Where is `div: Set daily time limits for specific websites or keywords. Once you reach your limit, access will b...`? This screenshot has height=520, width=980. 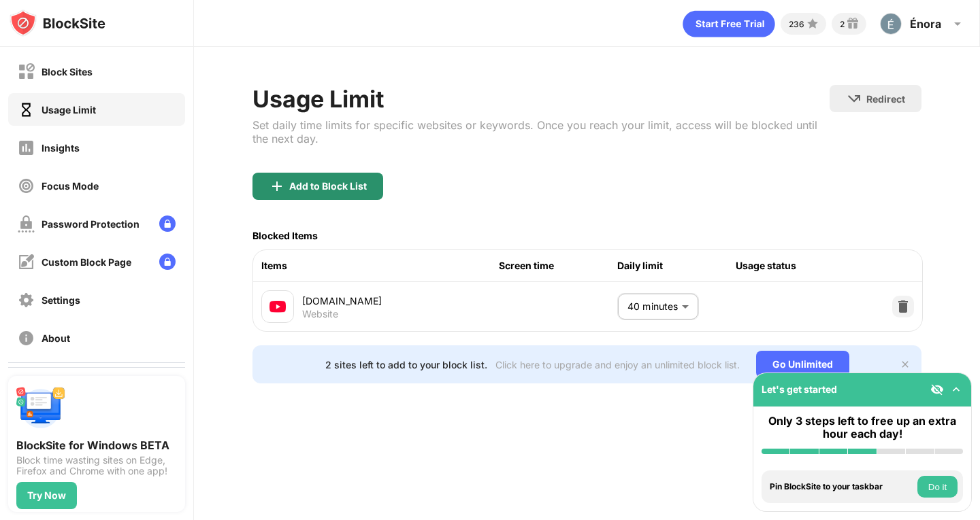
div: Set daily time limits for specific websites or keywords. Once you reach your limit, access will b... is located at coordinates (540, 132).